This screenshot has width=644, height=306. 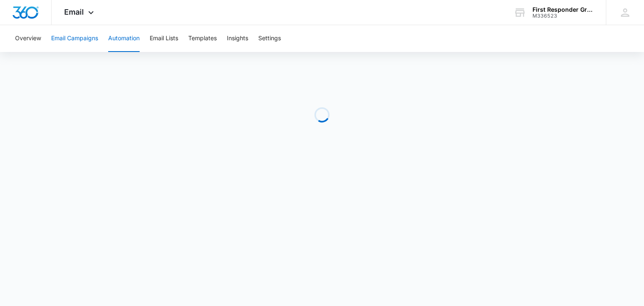 What do you see at coordinates (269, 39) in the screenshot?
I see `button: Settings` at bounding box center [269, 39].